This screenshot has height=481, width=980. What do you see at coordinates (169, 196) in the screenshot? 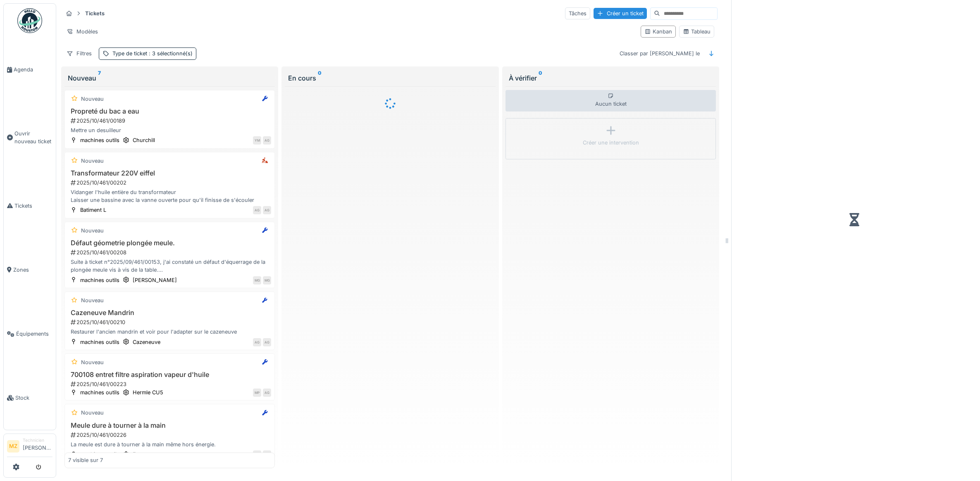
I see `div: Vidanger l'huile entière du transformateur Laisser une bassine avec la vanne ouverte pour qu'il f...` at bounding box center [169, 196].